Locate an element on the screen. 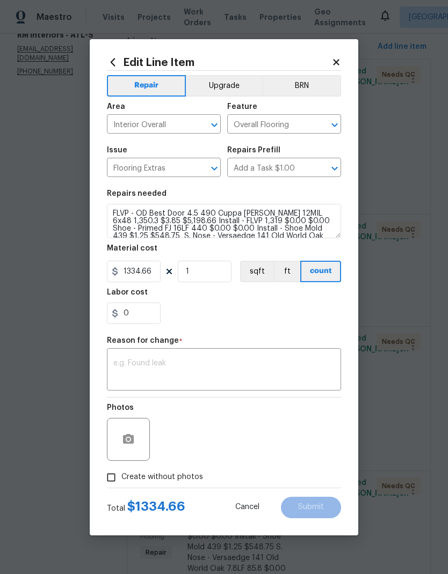 The height and width of the screenshot is (574, 448). button: Upgrade is located at coordinates (224, 86).